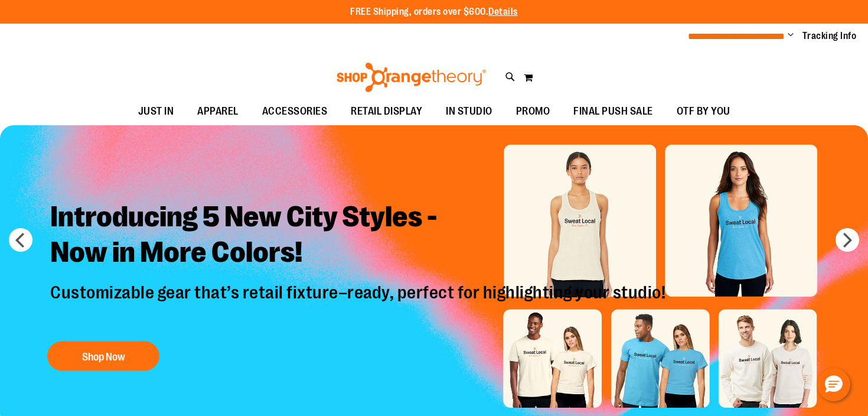 This screenshot has height=416, width=868. I want to click on span: OTF BY YOU, so click(703, 111).